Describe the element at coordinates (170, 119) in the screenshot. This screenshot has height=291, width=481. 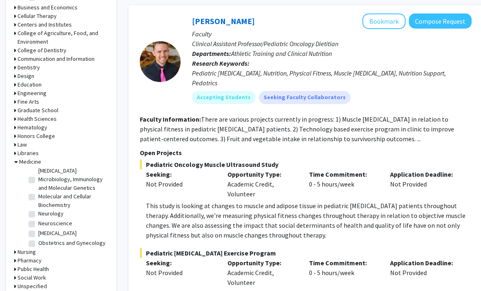
I see `b: Faculty Information:` at that location.